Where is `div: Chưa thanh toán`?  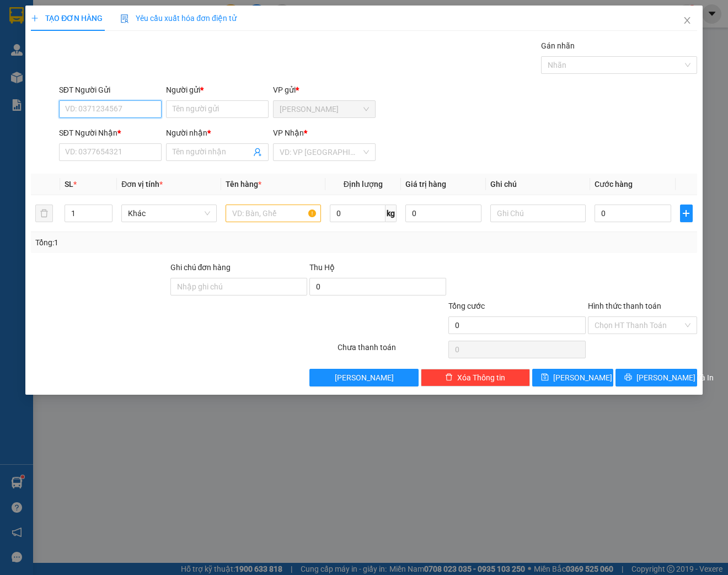 div: Chưa thanh toán is located at coordinates (392, 351).